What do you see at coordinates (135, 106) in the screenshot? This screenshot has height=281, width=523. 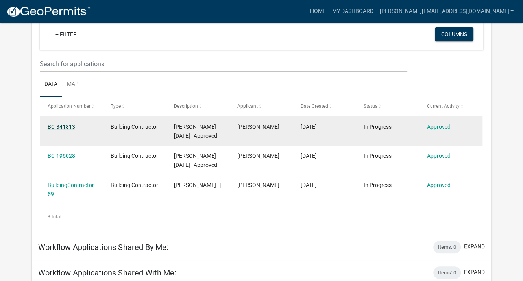 I see `datatable-header-cell: Type` at bounding box center [135, 106].